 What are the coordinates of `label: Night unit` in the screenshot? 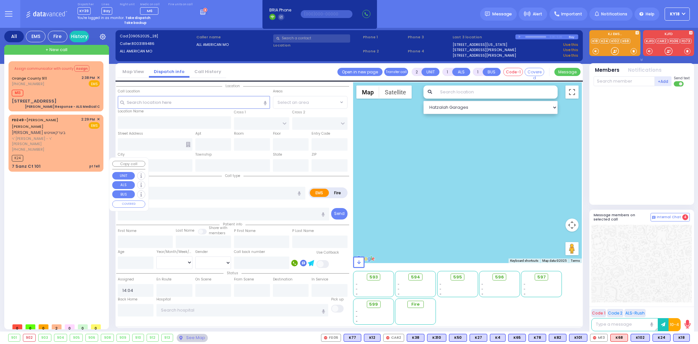 It's located at (127, 5).